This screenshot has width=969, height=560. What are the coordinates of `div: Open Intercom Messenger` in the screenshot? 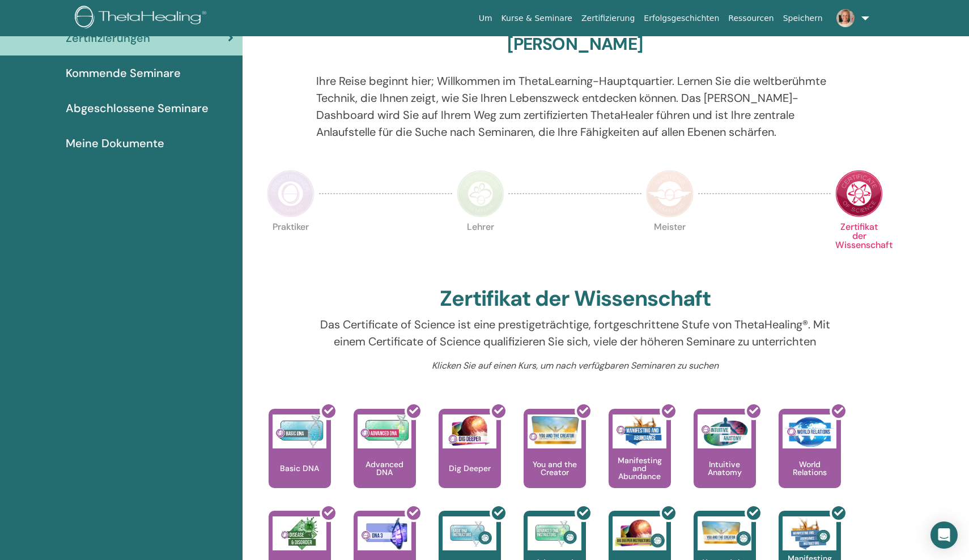 It's located at (944, 535).